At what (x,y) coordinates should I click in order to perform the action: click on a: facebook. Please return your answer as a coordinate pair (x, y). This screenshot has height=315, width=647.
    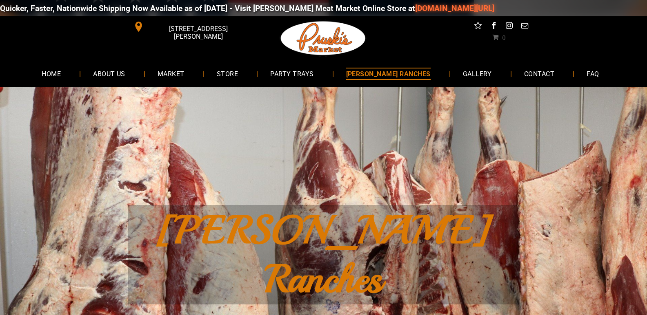
    Looking at the image, I should click on (493, 27).